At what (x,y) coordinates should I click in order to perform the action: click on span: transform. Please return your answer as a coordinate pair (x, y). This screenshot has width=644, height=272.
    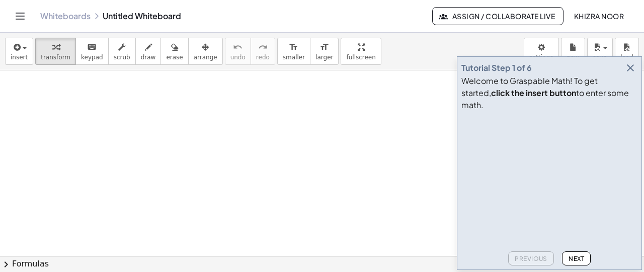
    Looking at the image, I should click on (56, 57).